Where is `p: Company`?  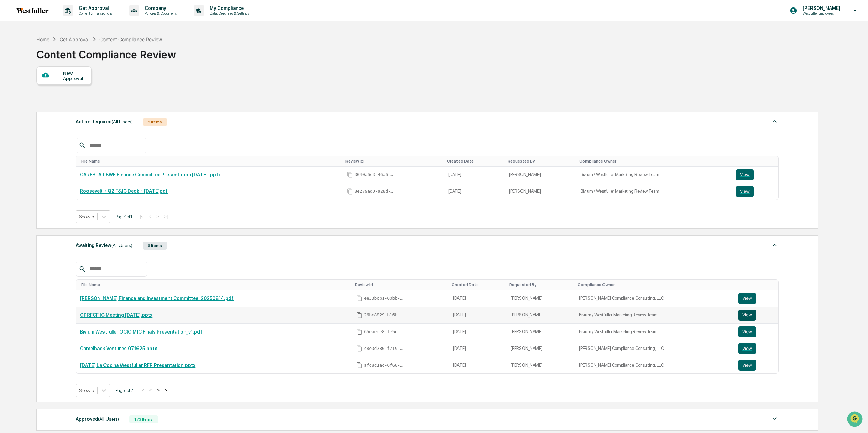 p: Company is located at coordinates (160, 8).